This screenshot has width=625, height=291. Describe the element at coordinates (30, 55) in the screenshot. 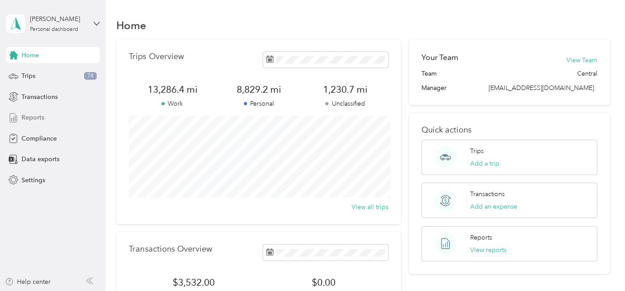

I see `span: Home` at that location.